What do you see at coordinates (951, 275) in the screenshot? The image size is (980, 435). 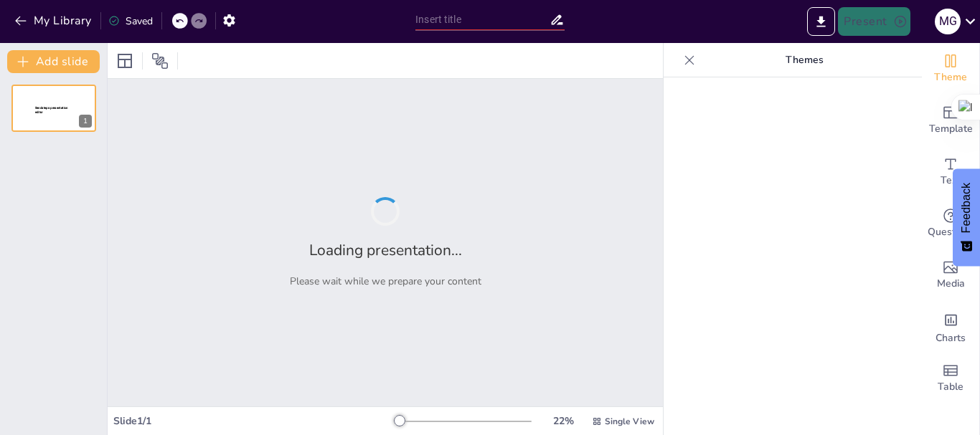 I see `div: Add images, graphics, shapes or video` at bounding box center [951, 275].